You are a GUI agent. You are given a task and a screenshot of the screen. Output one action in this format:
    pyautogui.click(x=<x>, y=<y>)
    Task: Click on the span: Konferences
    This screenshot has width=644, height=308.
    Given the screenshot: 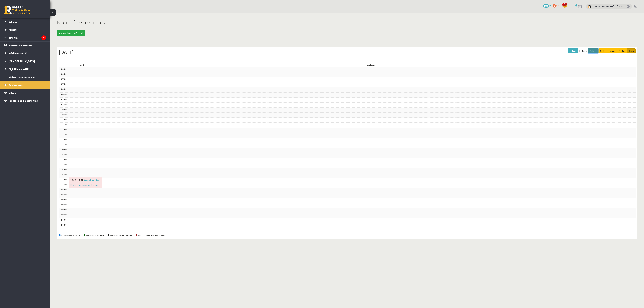 What is the action you would take?
    pyautogui.click(x=15, y=85)
    